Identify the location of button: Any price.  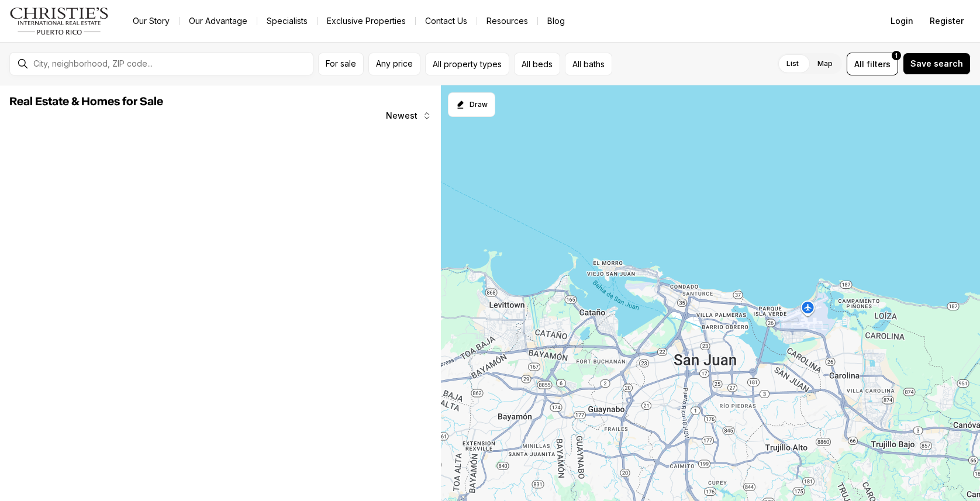
(394, 64).